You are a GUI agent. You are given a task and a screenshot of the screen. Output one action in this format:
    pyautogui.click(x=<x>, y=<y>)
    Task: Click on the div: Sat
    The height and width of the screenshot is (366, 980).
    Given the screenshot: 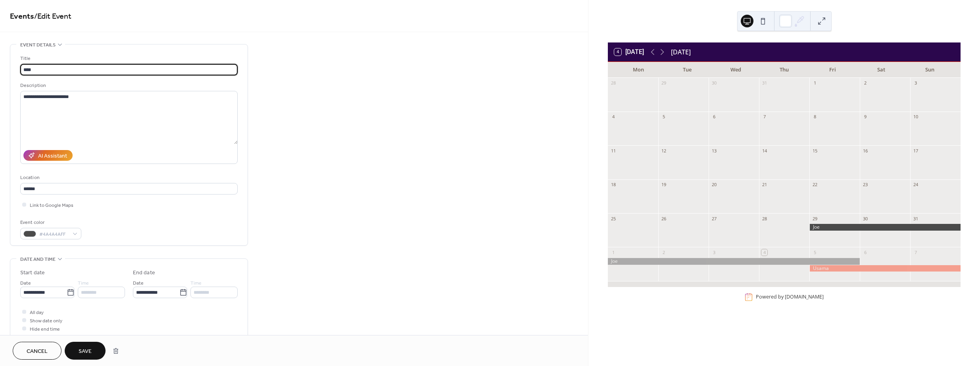 What is the action you would take?
    pyautogui.click(x=881, y=70)
    